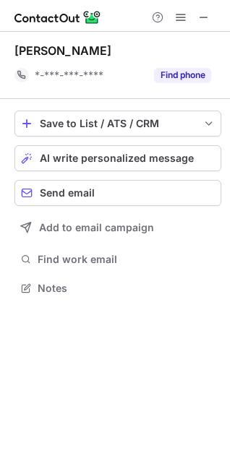 This screenshot has width=230, height=461. I want to click on span: AI write personalized message, so click(116, 158).